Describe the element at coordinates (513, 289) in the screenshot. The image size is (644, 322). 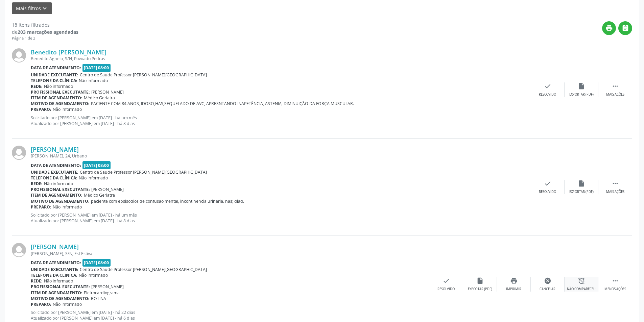
I see `div: Imprimir` at that location.